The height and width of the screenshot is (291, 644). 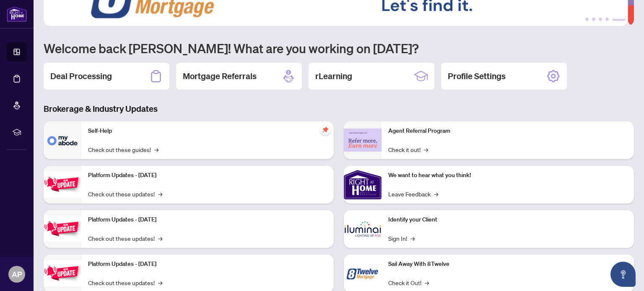 I want to click on h2: Deal Processing, so click(x=81, y=76).